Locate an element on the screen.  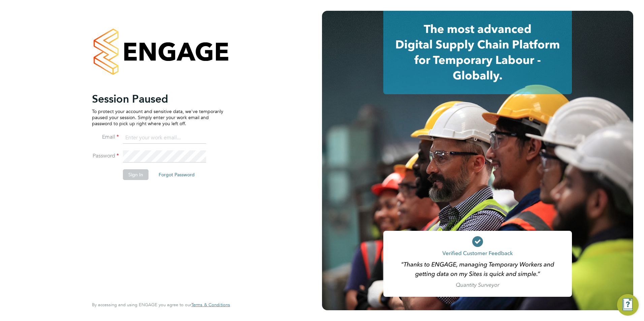
button: Engage Resource Center is located at coordinates (628, 305).